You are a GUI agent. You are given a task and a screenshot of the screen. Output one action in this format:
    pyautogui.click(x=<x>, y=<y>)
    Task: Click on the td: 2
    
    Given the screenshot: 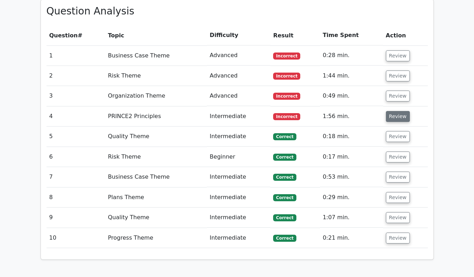 What is the action you would take?
    pyautogui.click(x=76, y=76)
    